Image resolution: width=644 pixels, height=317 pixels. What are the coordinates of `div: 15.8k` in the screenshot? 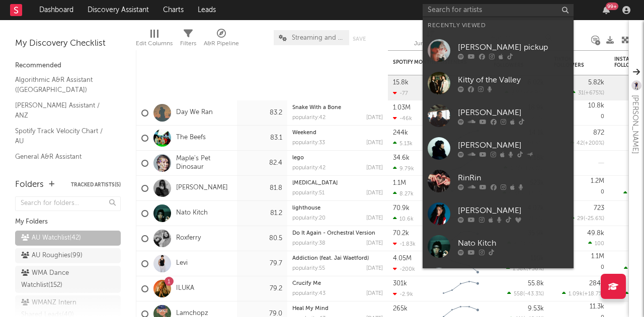 It's located at (401, 83).